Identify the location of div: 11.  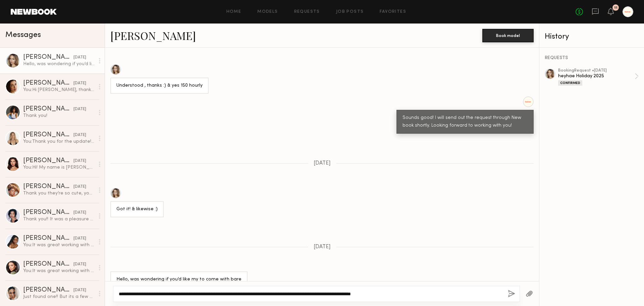
(616, 8).